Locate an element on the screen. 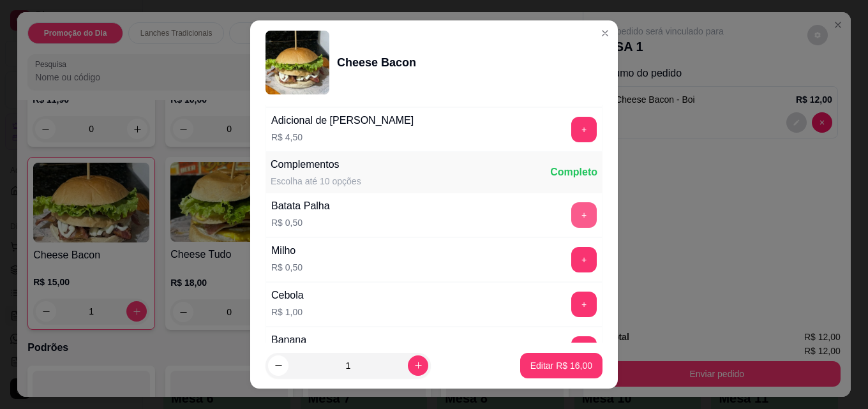 The height and width of the screenshot is (409, 868). div: Cheese Bacon is located at coordinates (377, 63).